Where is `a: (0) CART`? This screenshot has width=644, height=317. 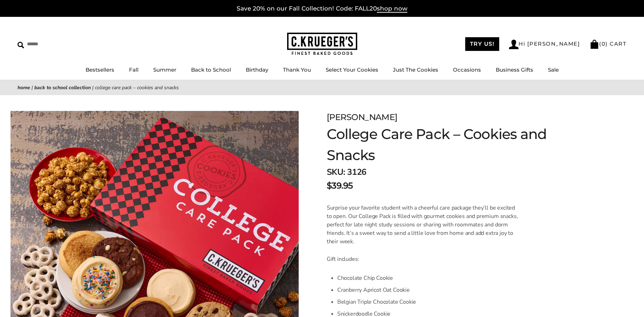 a: (0) CART is located at coordinates (608, 43).